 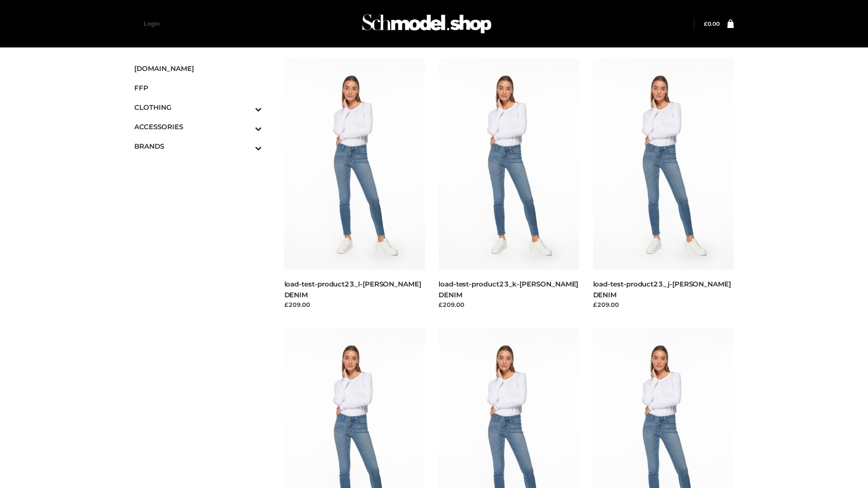 I want to click on a: FFP, so click(x=198, y=88).